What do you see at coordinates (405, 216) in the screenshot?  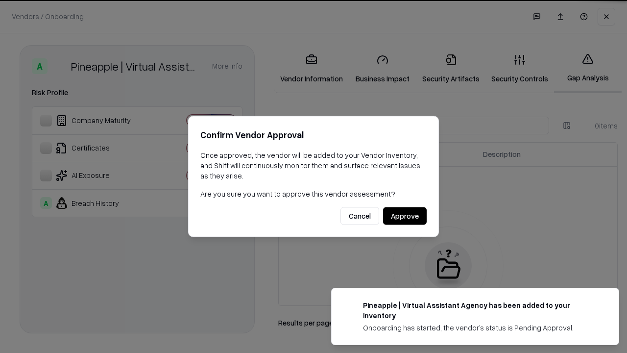 I see `button: Approve` at bounding box center [405, 216].